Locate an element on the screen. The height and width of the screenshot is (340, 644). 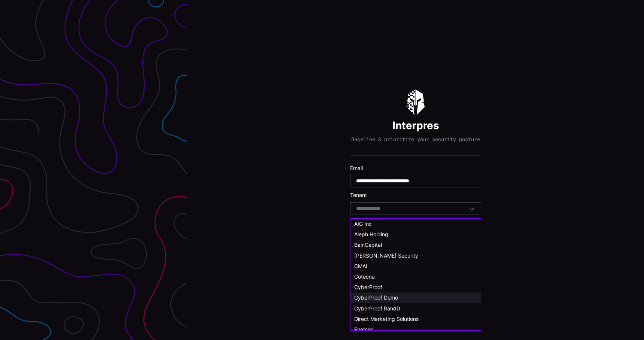
span: BainCapital is located at coordinates (368, 244).